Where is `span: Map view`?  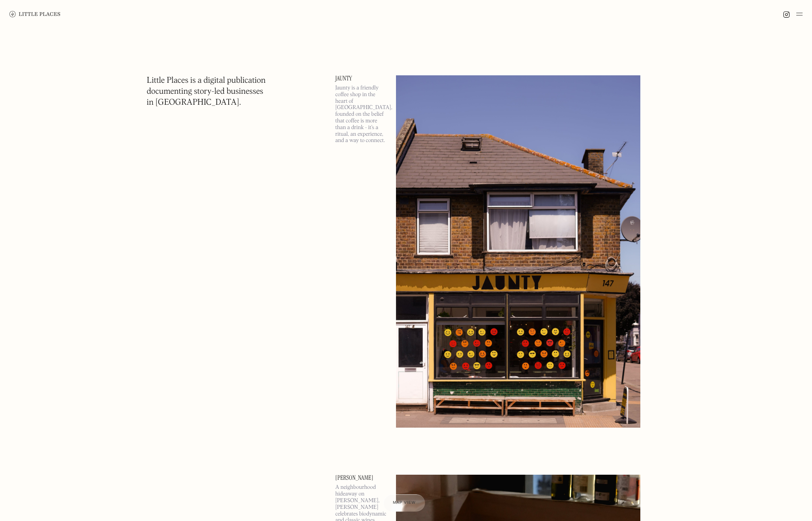
span: Map view is located at coordinates (404, 503).